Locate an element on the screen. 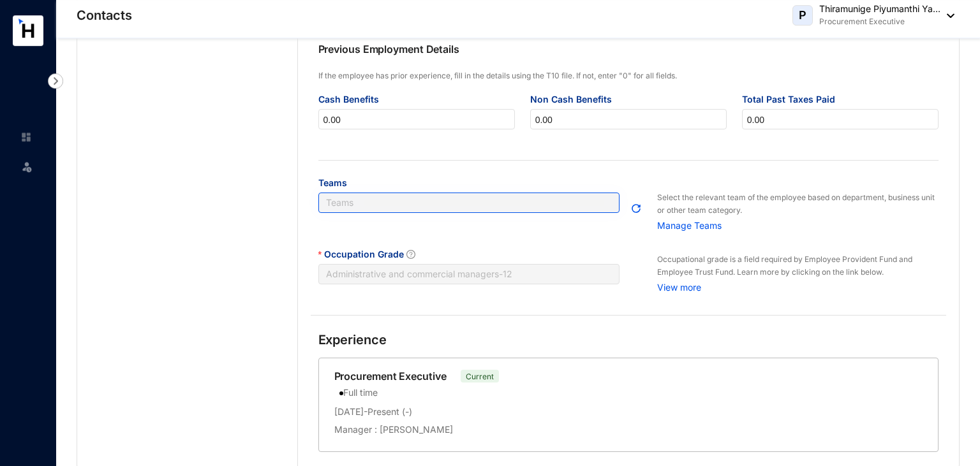 Image resolution: width=980 pixels, height=466 pixels. p: View more is located at coordinates (798, 287).